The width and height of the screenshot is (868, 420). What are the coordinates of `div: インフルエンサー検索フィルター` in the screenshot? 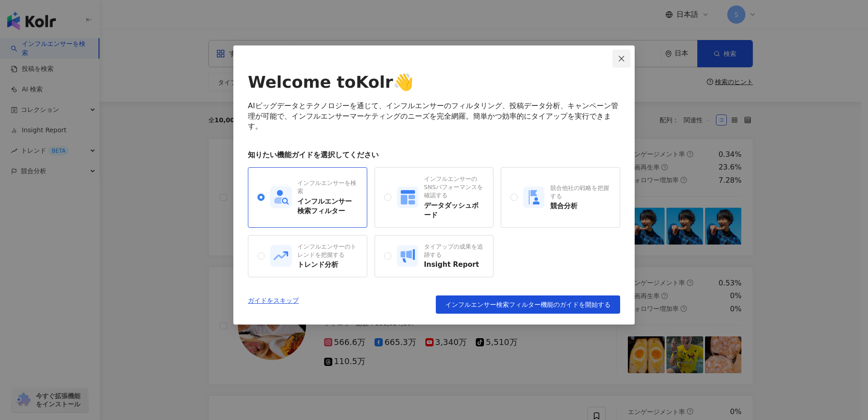 It's located at (327, 207).